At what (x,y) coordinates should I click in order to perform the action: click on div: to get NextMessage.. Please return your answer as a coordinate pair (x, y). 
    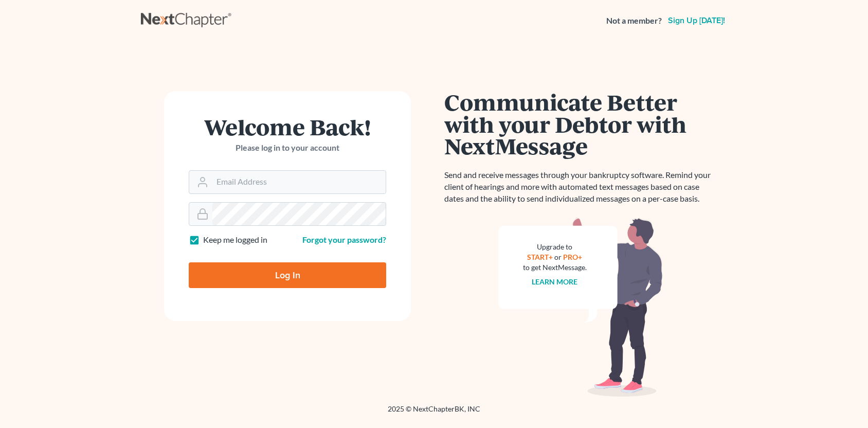
    Looking at the image, I should click on (555, 268).